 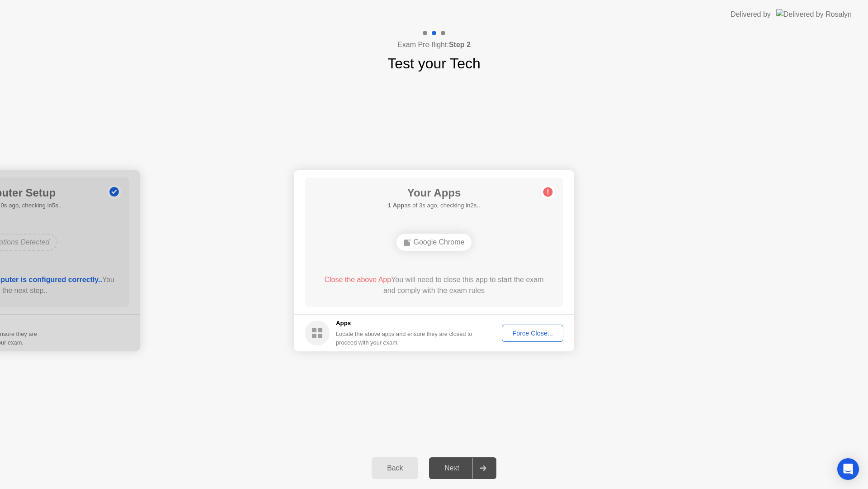 What do you see at coordinates (434, 205) in the screenshot?
I see `h5: as of 3s ago, checking in2s..` at bounding box center [434, 205].